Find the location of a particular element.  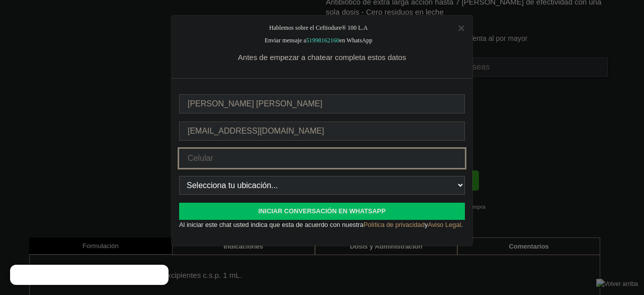

input: Celular is located at coordinates (322, 158).